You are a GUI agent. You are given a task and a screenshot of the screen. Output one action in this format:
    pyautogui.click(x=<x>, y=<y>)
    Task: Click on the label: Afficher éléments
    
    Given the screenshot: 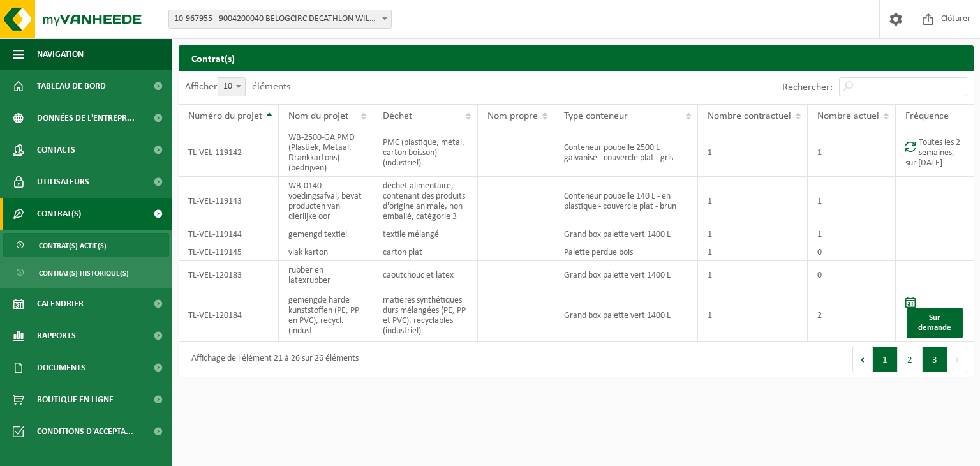 What is the action you would take?
    pyautogui.click(x=237, y=87)
    